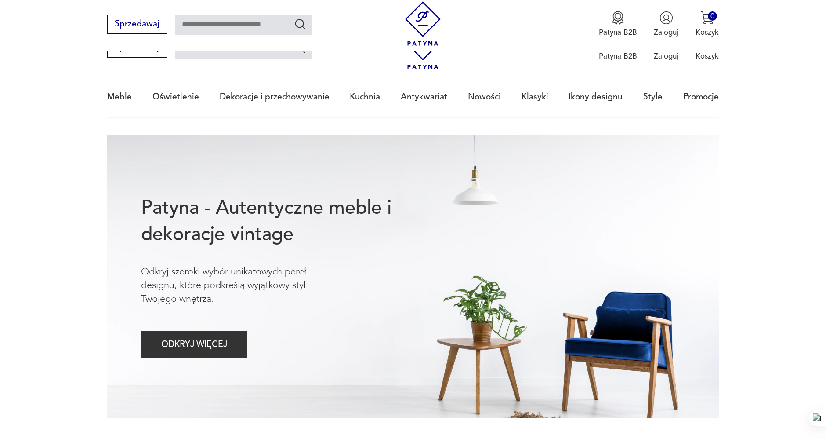 This screenshot has width=826, height=439. Describe the element at coordinates (707, 18) in the screenshot. I see `img: Ikona koszyka` at that location.